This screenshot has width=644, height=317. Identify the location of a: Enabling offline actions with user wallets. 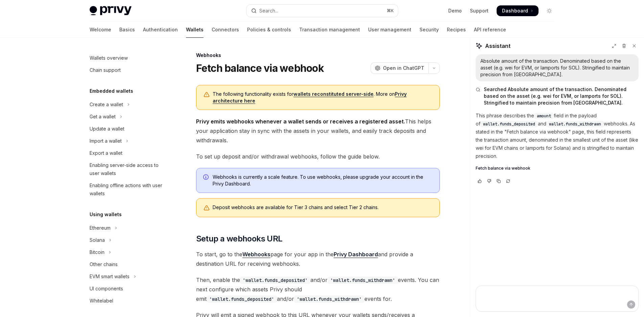
(127, 190).